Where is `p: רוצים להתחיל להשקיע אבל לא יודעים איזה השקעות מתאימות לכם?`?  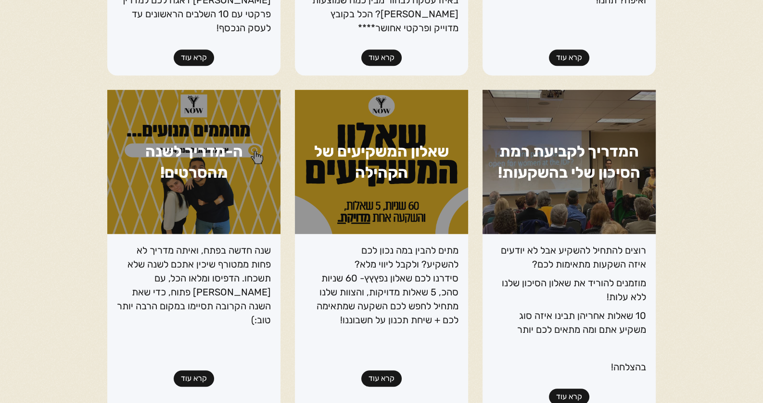
p: רוצים להתחיל להשקיע אבל לא יודעים איזה השקעות מתאימות לכם? is located at coordinates (569, 258).